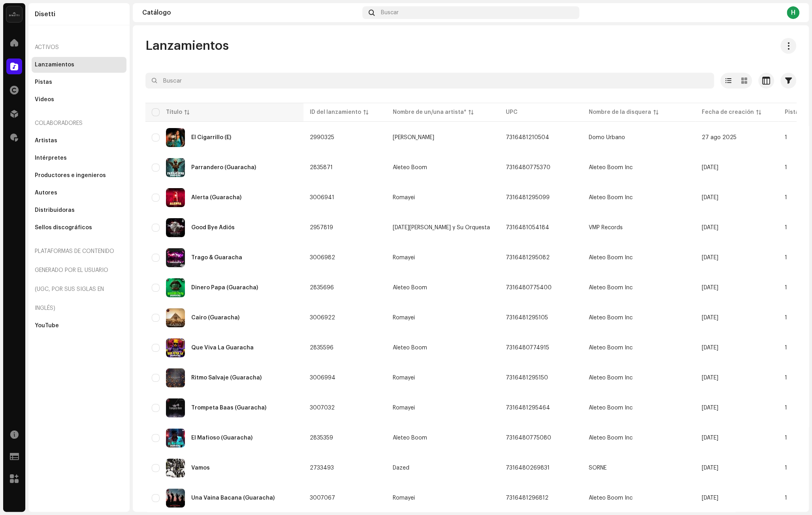 The height and width of the screenshot is (515, 812). What do you see at coordinates (79, 326) in the screenshot?
I see `re-m-nav-item: YouTube` at bounding box center [79, 326].